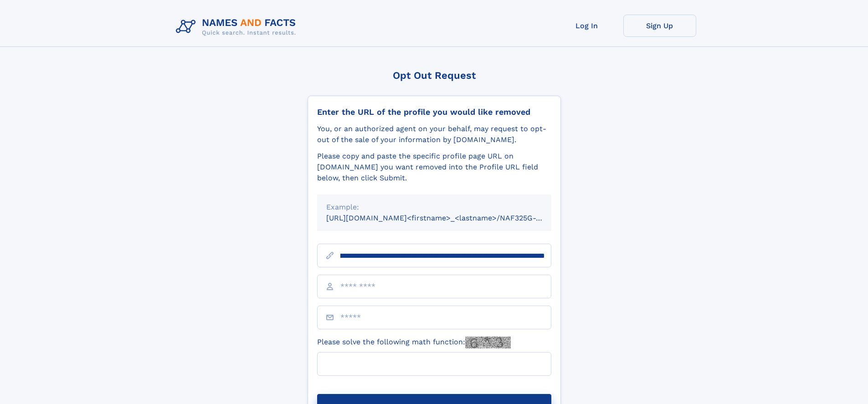 The height and width of the screenshot is (404, 868). I want to click on div: Opt Out Request, so click(434, 75).